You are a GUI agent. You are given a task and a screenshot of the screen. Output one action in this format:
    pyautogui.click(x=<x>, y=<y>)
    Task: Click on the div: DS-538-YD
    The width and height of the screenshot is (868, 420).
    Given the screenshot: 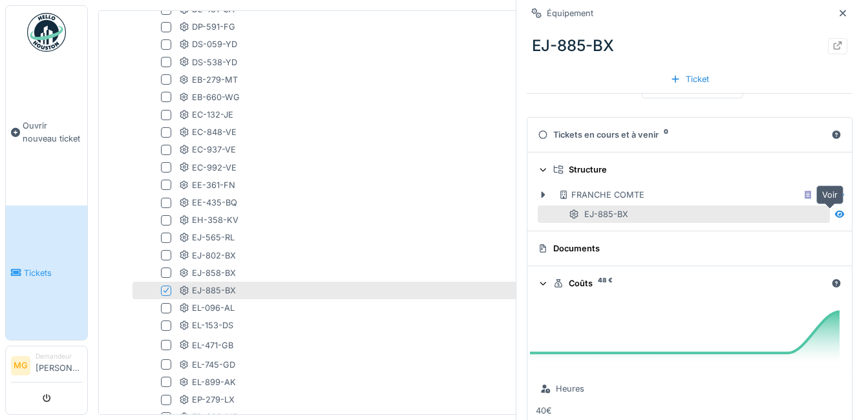 What is the action you would take?
    pyautogui.click(x=208, y=62)
    